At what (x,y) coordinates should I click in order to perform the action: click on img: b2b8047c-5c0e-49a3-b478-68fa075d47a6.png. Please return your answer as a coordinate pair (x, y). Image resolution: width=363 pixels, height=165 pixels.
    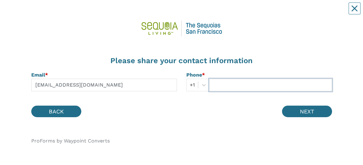
    Looking at the image, I should click on (181, 28).